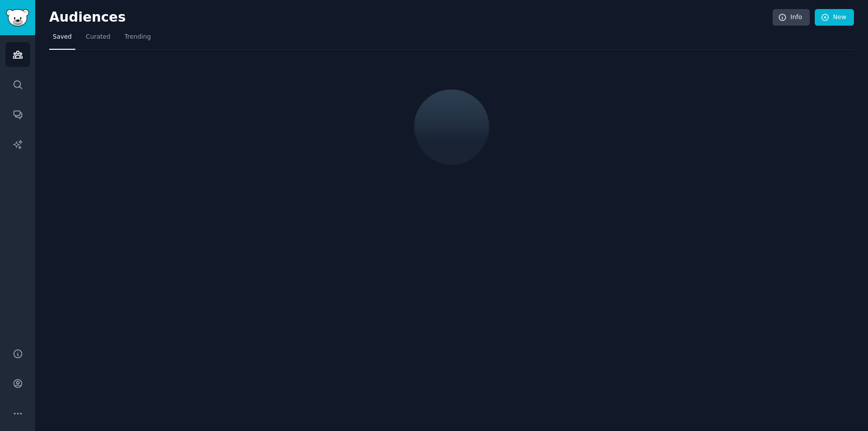  Describe the element at coordinates (62, 37) in the screenshot. I see `span: Saved` at that location.